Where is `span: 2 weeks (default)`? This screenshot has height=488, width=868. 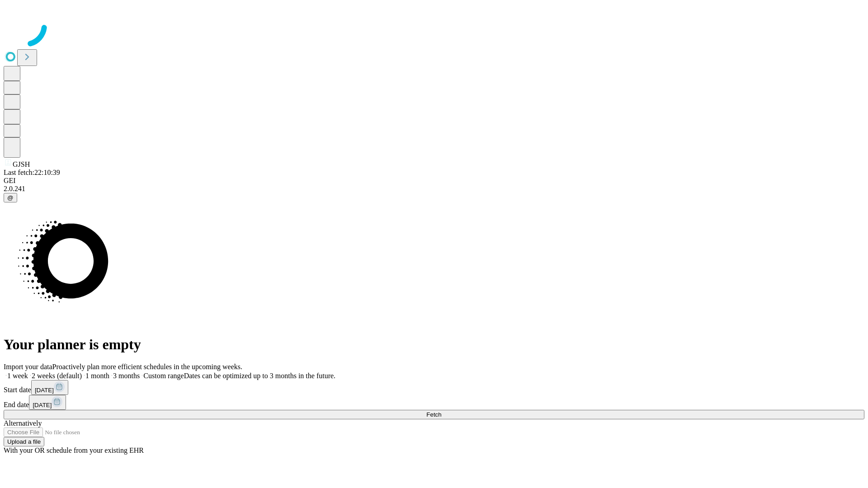 span: 2 weeks (default) is located at coordinates (57, 376).